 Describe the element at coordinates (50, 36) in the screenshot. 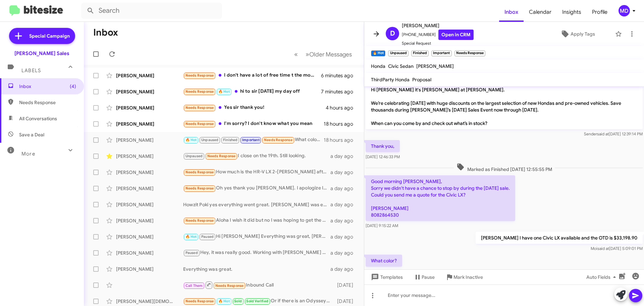

I see `span: Special Campaign` at that location.